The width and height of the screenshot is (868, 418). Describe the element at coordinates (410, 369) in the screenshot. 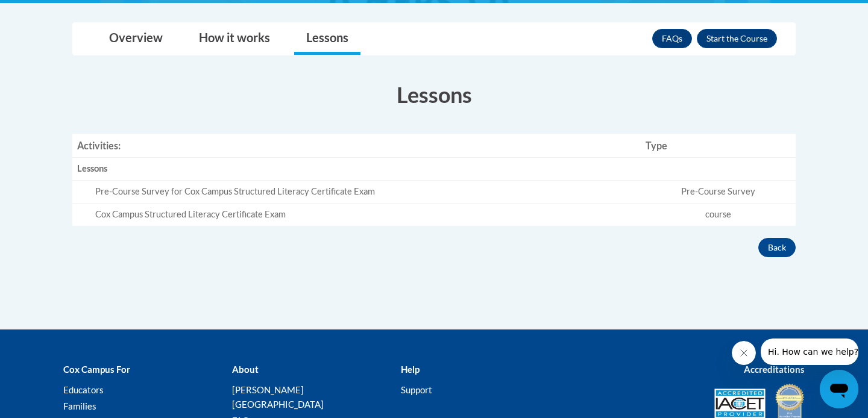

I see `b: Help` at that location.